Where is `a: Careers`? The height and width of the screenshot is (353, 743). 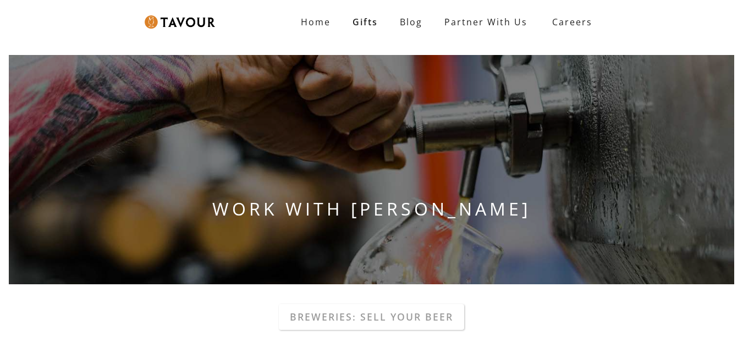
a: Careers is located at coordinates (569, 22).